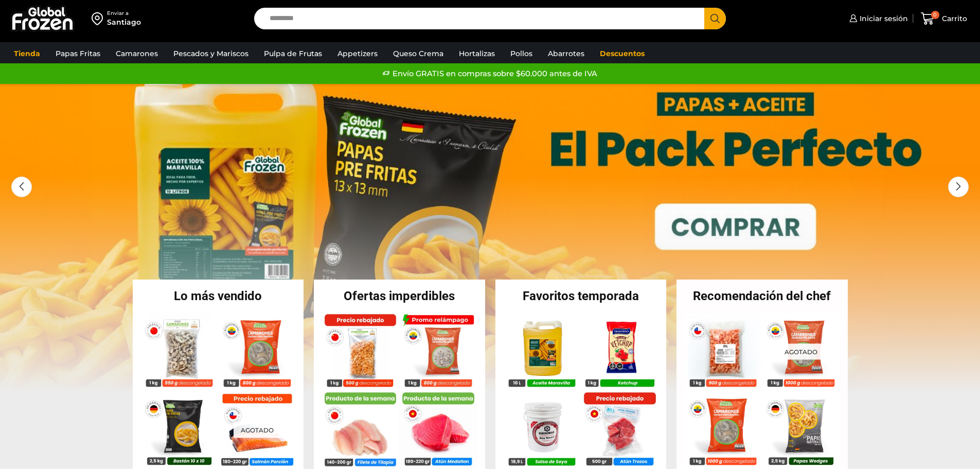 Image resolution: width=980 pixels, height=469 pixels. What do you see at coordinates (293, 54) in the screenshot?
I see `a: Pulpa de Frutas` at bounding box center [293, 54].